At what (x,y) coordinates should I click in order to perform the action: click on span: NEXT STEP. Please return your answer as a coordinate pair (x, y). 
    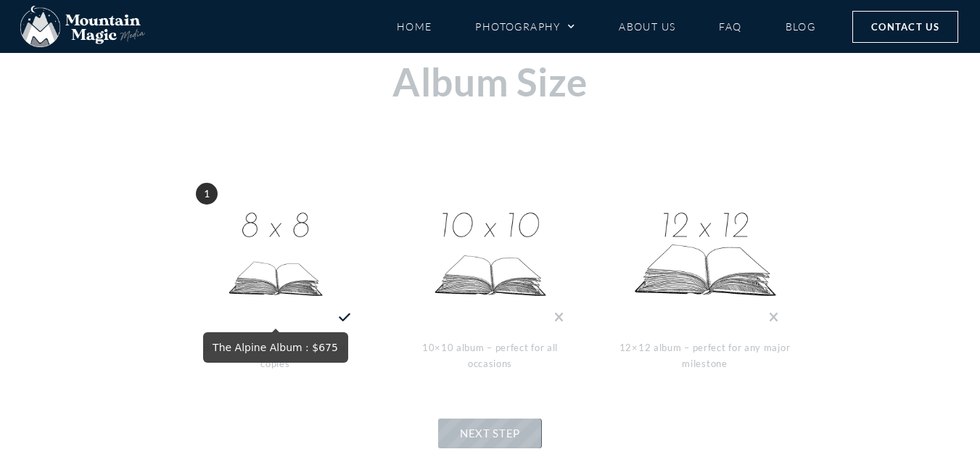
    Looking at the image, I should click on (489, 433).